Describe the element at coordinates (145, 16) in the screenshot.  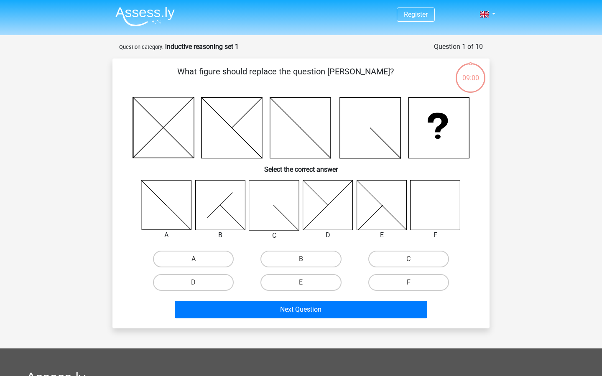
I see `img: Assessly` at that location.